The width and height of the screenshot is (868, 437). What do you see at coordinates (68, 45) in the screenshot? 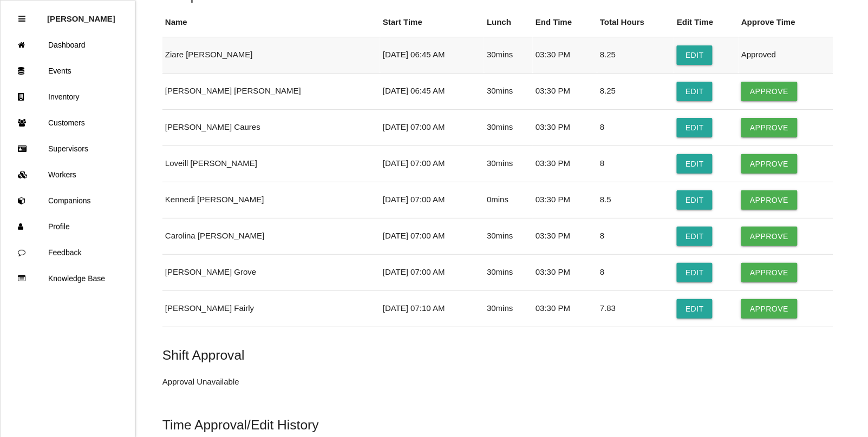
I see `a: Dashboard` at bounding box center [68, 45].